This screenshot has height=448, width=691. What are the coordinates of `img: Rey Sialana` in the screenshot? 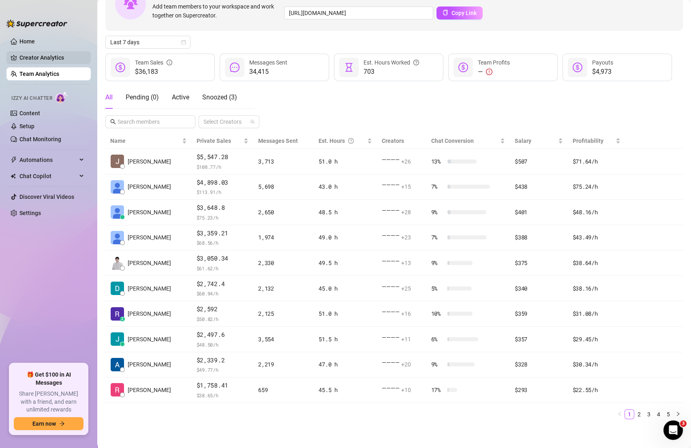 It's located at (117, 389).